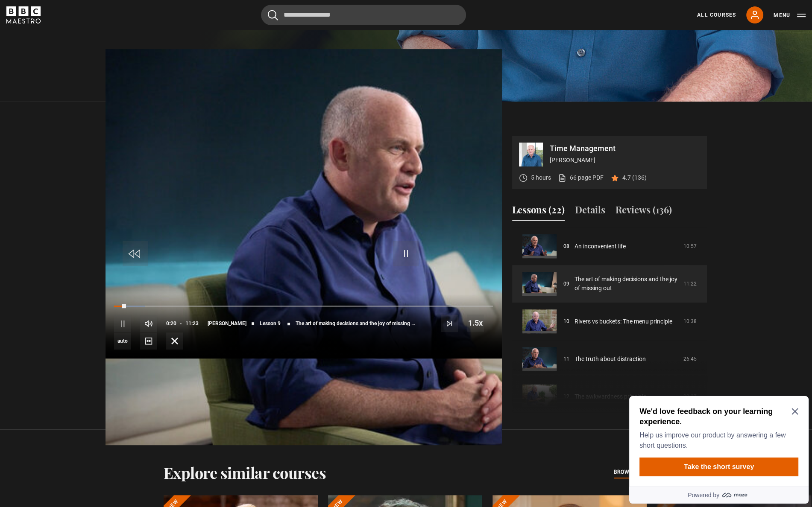  Describe the element at coordinates (122, 324) in the screenshot. I see `button: Pause` at that location.